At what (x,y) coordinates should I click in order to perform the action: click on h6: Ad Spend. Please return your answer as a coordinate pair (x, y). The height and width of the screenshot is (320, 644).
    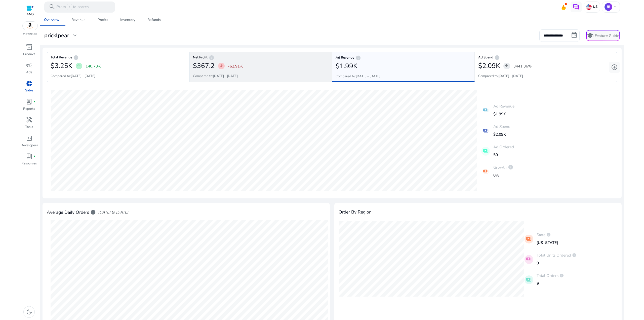
    Looking at the image, I should click on (546, 58).